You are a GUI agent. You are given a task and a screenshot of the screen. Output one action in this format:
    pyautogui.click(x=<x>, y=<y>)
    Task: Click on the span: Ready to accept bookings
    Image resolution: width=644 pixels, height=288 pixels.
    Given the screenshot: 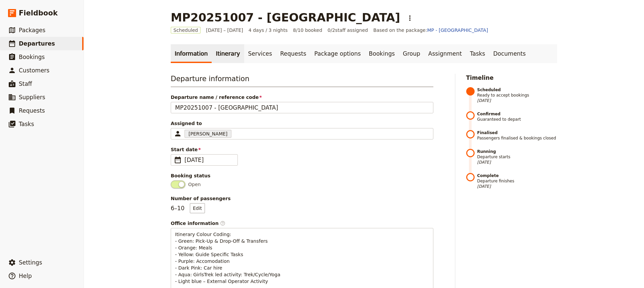 What is the action you would take?
    pyautogui.click(x=517, y=95)
    